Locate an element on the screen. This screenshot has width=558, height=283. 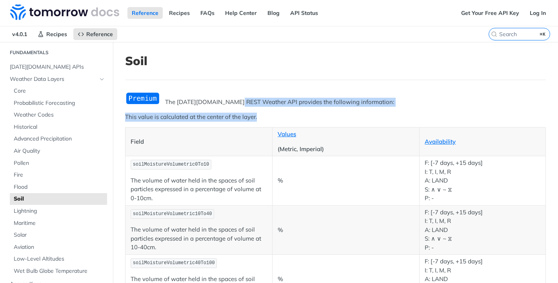
span: Low-Level Altitudes is located at coordinates (59, 259).